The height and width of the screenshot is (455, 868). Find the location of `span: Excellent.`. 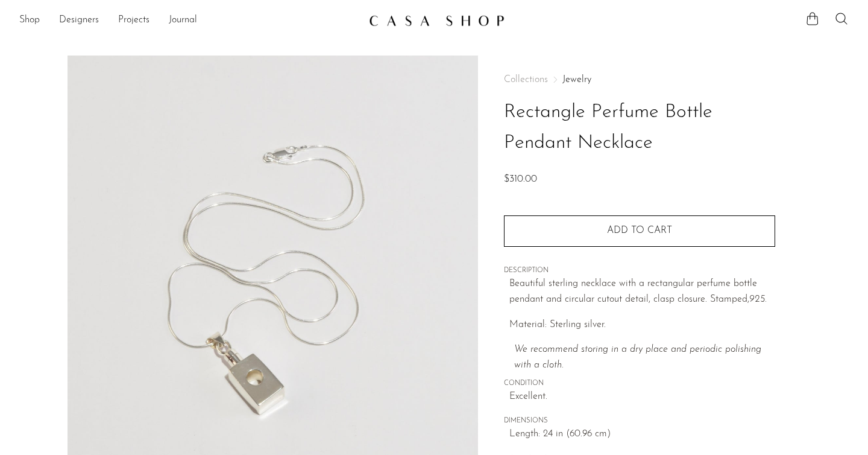

span: Excellent. is located at coordinates (642, 397).